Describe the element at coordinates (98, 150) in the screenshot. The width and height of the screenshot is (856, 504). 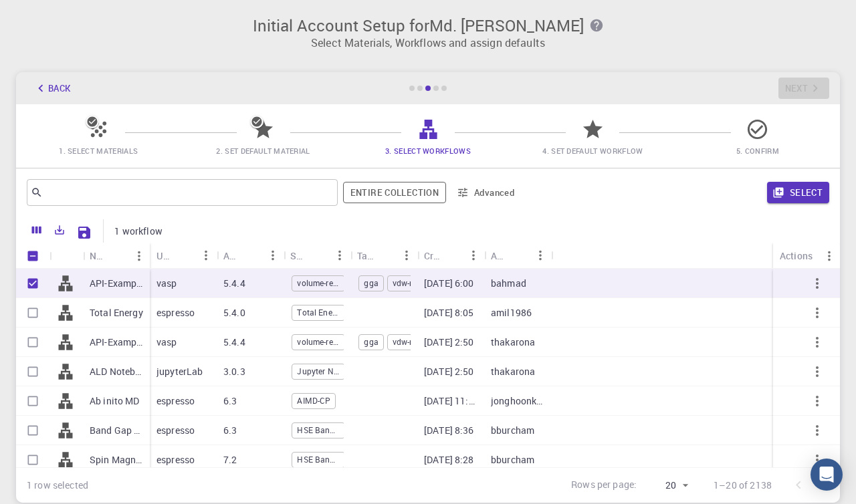
I see `span: 1. Select Materials` at that location.